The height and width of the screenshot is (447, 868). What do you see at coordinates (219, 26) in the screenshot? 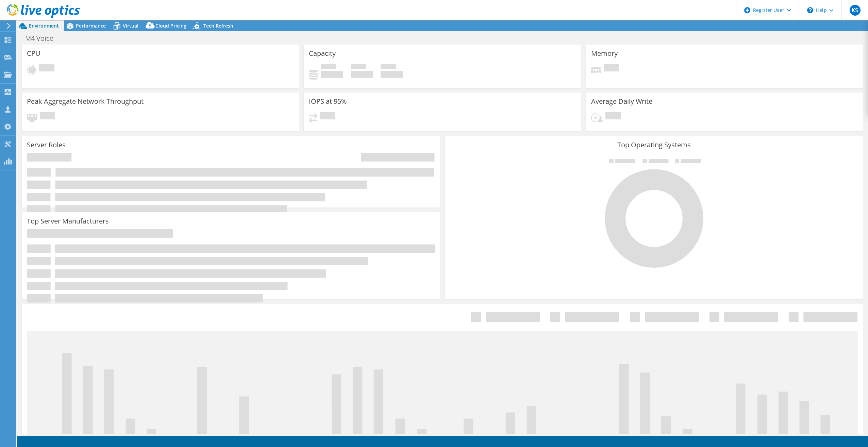
I see `span: Tech Refresh` at bounding box center [219, 26].